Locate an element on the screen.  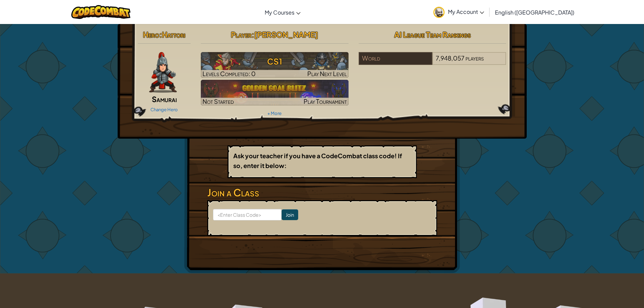
h3: Join a Class is located at coordinates (322, 192).